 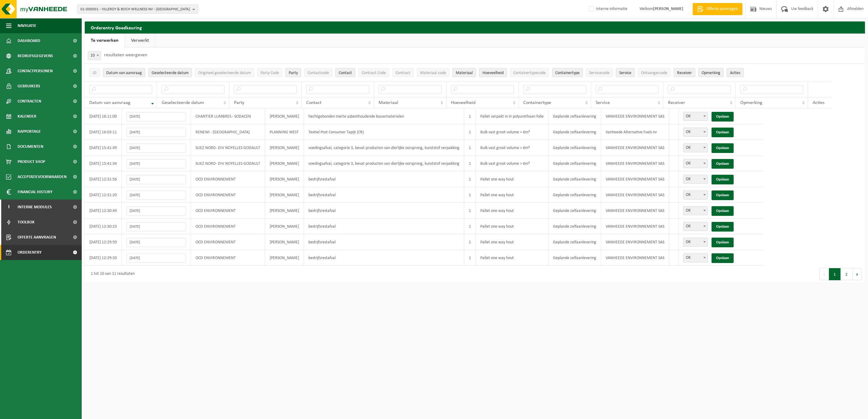 I want to click on button: Party CodeParty Code: Activate to sort, so click(x=270, y=72).